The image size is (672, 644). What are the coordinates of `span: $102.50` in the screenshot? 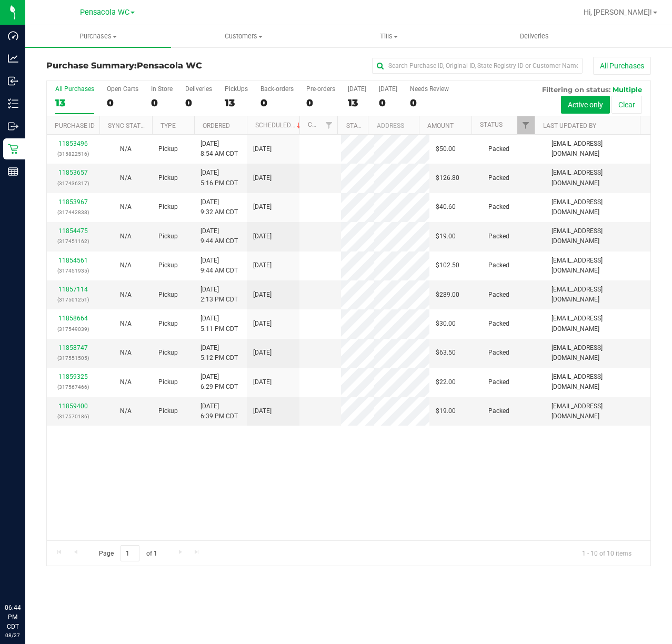 It's located at (447, 265).